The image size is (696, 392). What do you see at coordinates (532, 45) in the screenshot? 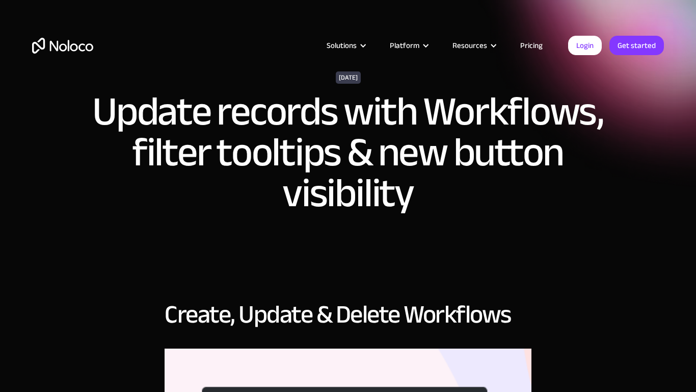
I see `a: Pricing` at bounding box center [532, 45].